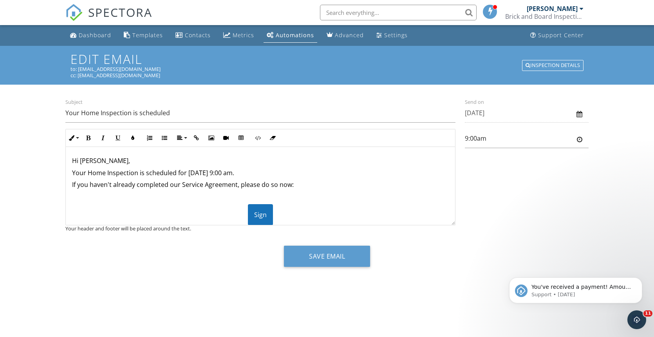  What do you see at coordinates (133, 138) in the screenshot?
I see `button: Colors` at bounding box center [133, 138].